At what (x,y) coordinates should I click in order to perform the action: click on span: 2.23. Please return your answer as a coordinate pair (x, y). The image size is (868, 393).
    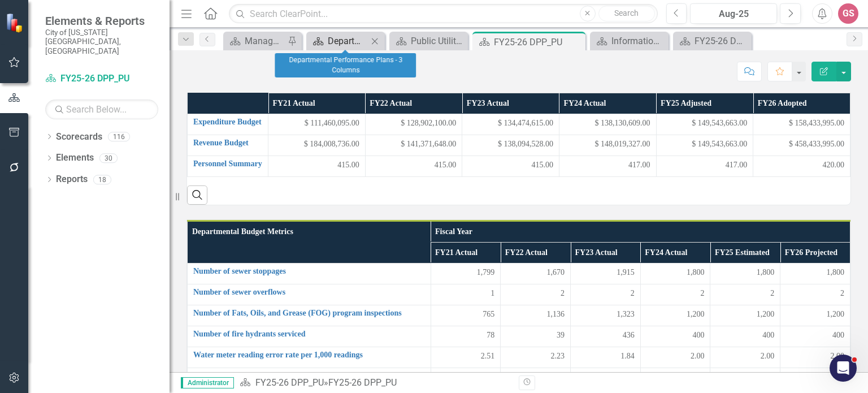
    Looking at the image, I should click on (558, 356).